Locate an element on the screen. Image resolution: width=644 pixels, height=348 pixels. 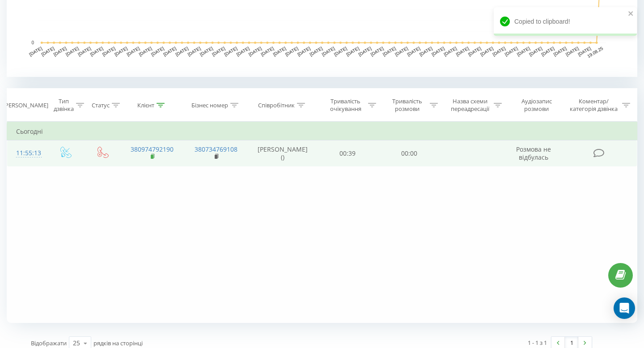
div: Open Intercom Messenger is located at coordinates (624, 308).